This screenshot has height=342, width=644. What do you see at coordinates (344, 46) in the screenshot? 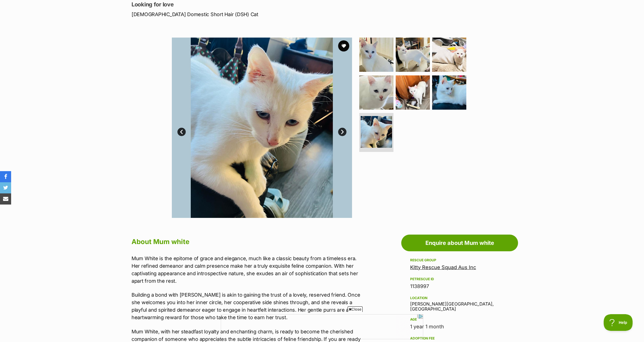
I see `button: favourite` at bounding box center [344, 46].